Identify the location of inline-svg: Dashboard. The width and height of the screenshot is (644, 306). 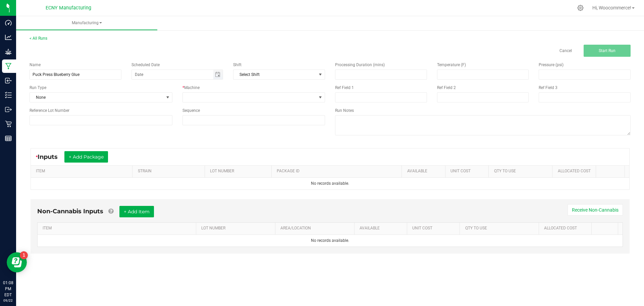
(9, 23).